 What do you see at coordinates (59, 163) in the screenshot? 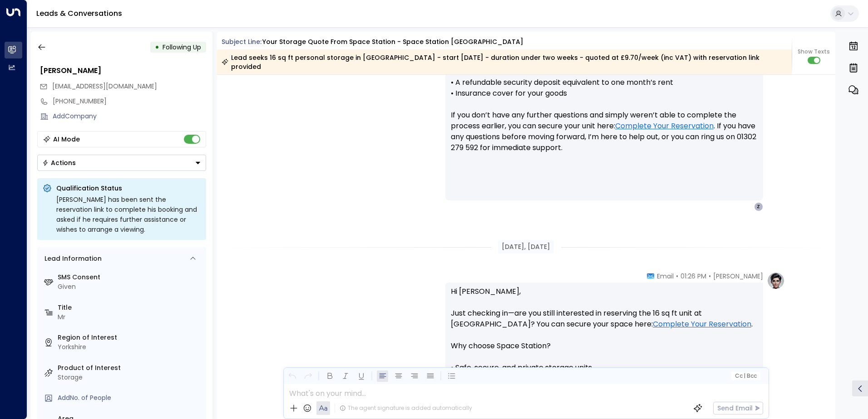
I see `div: Actions` at bounding box center [59, 163].